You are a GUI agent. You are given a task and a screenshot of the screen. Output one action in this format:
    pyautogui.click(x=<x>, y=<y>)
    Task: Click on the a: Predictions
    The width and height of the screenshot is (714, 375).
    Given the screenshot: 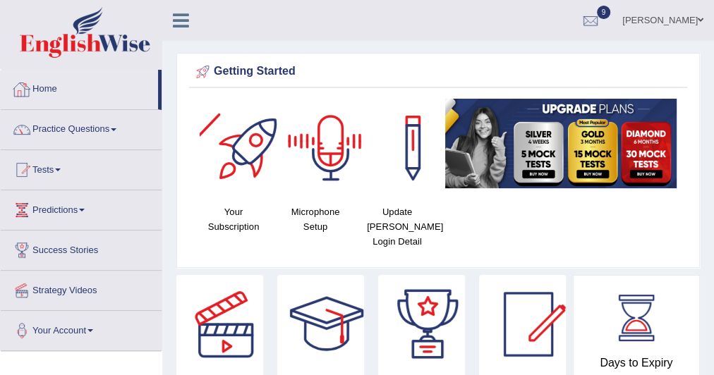 What is the action you would take?
    pyautogui.click(x=81, y=208)
    